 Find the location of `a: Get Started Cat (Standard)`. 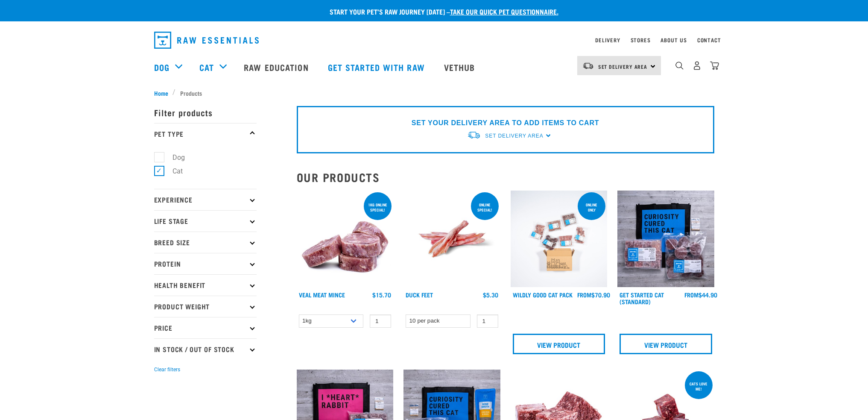

a: Get Started Cat (Standard) is located at coordinates (642, 298).